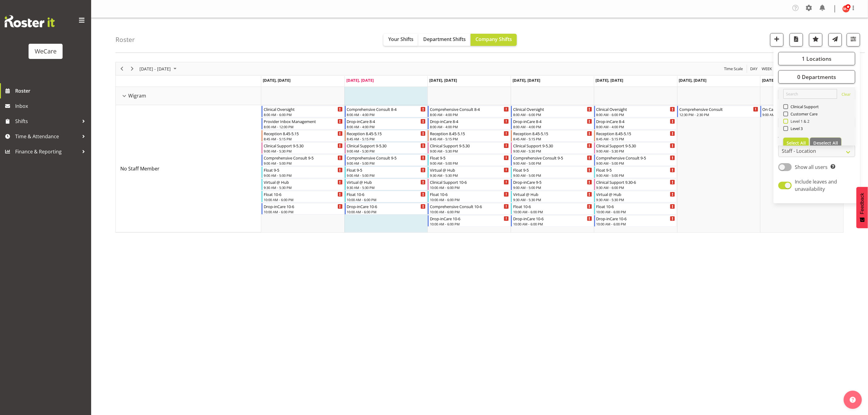  What do you see at coordinates (137, 96) in the screenshot?
I see `span: Wigram` at bounding box center [137, 96].